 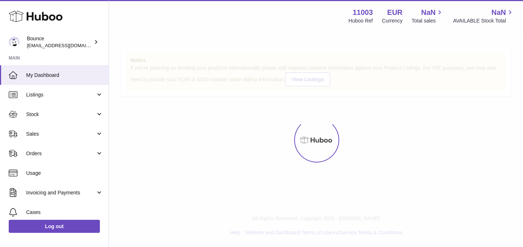 I want to click on span: Sales, so click(x=61, y=134).